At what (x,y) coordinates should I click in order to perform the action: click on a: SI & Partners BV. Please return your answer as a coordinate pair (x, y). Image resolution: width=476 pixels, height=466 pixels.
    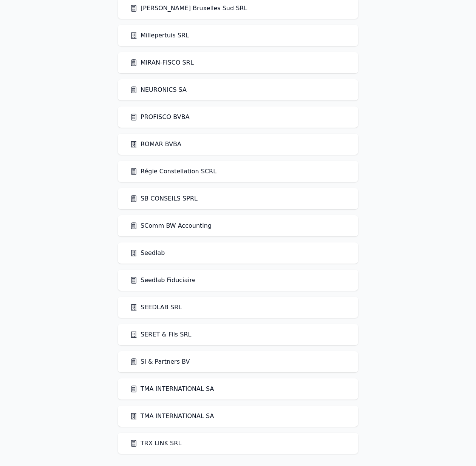
    Looking at the image, I should click on (160, 362).